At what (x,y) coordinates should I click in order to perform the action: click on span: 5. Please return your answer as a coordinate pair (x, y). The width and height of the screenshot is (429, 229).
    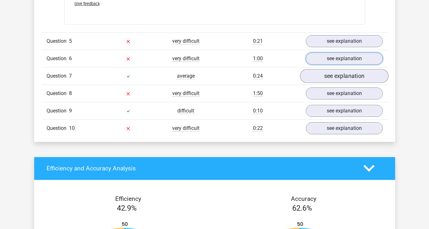
    Looking at the image, I should click on (70, 41).